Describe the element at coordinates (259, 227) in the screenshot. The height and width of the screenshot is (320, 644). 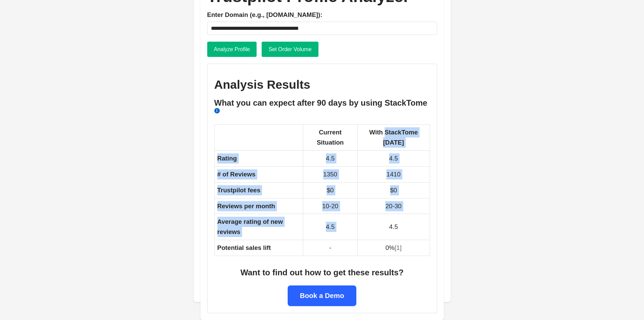
I see `td: Average rating of new reviews` at that location.